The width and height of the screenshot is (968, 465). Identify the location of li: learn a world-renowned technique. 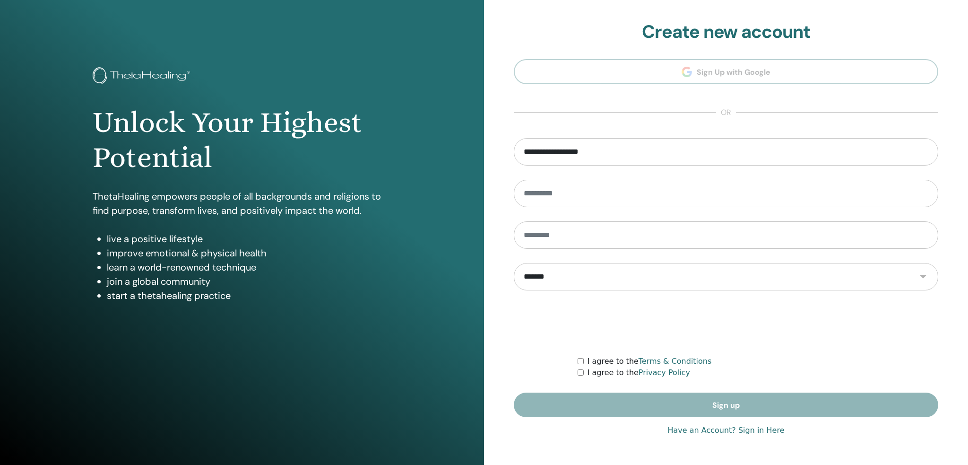
(249, 267).